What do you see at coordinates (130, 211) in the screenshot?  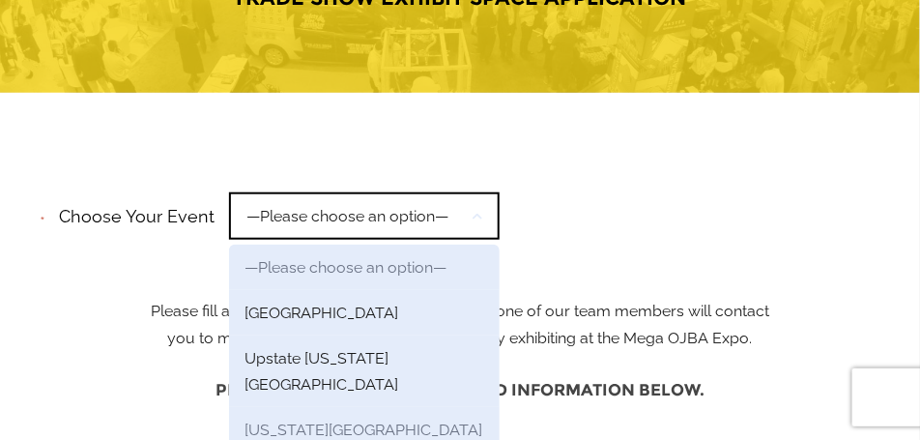 I see `label: Choose your event` at bounding box center [130, 211].